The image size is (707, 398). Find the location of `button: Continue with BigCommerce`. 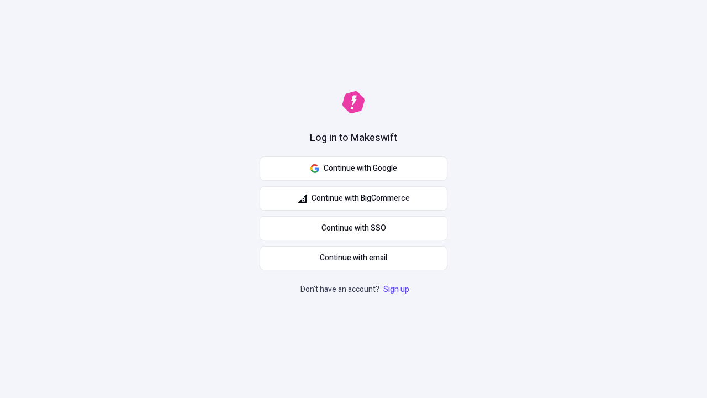

button: Continue with BigCommerce is located at coordinates (353, 198).